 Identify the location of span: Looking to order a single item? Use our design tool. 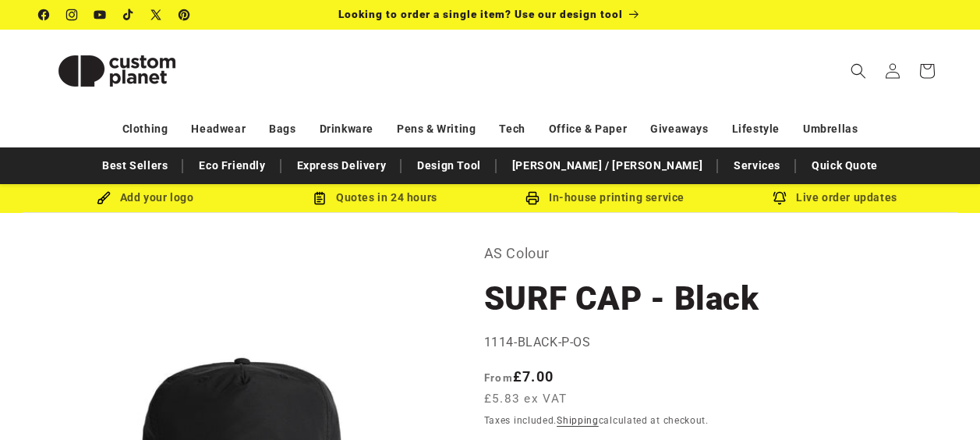
(481, 14).